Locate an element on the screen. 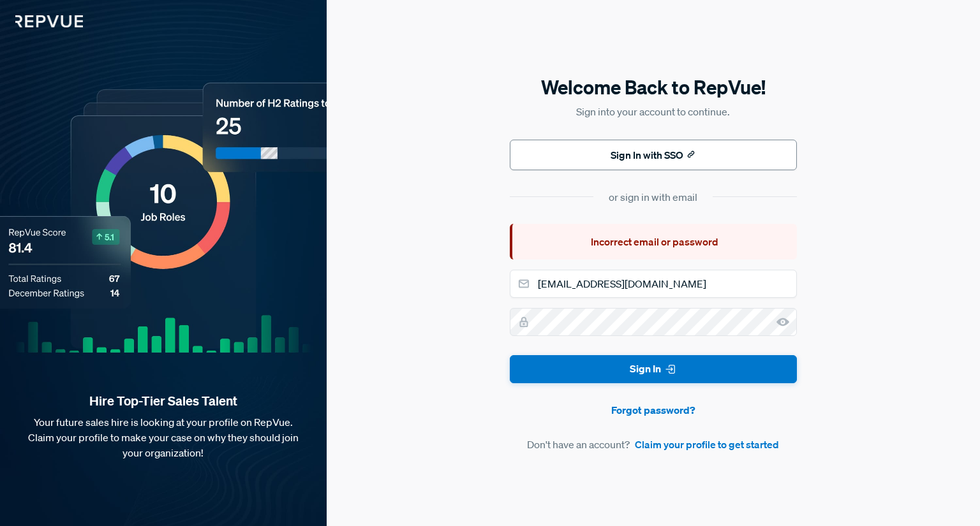 Image resolution: width=980 pixels, height=526 pixels. p: Sign into your account to continue. is located at coordinates (654, 111).